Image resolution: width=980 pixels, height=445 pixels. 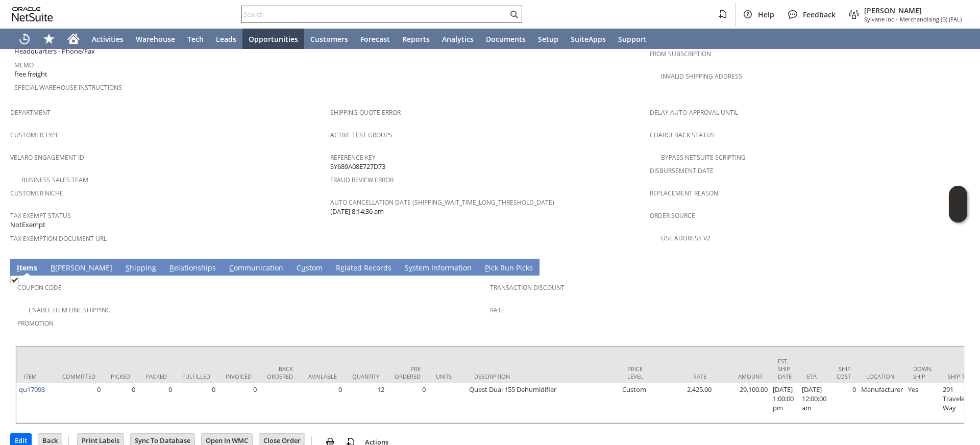 I want to click on a: Rate, so click(x=497, y=310).